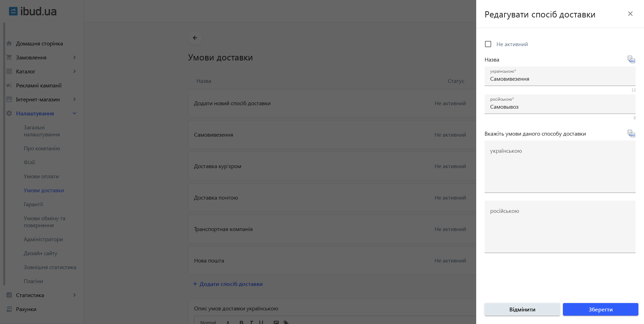  What do you see at coordinates (522, 309) in the screenshot?
I see `span: Відмінити` at bounding box center [522, 309].